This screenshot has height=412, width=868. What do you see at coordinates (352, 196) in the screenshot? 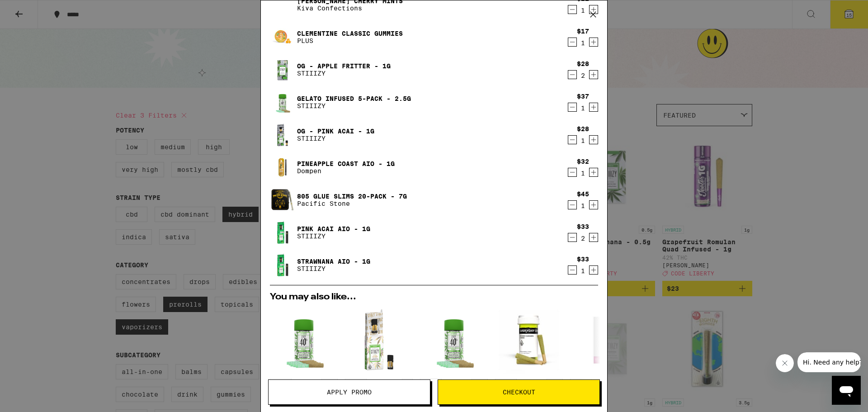
I see `a: 805 Glue Slims 20-Pack - 7g` at bounding box center [352, 196].